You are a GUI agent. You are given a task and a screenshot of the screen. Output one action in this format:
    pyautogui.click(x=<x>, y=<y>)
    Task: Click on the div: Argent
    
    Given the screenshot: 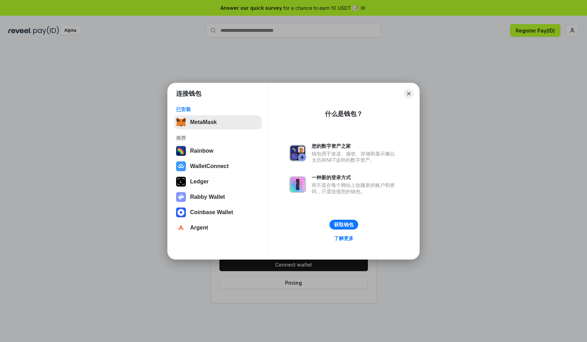 What is the action you would take?
    pyautogui.click(x=199, y=228)
    